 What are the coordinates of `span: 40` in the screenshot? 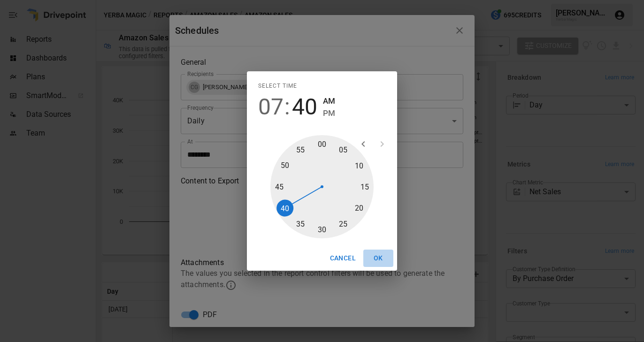 It's located at (305, 107).